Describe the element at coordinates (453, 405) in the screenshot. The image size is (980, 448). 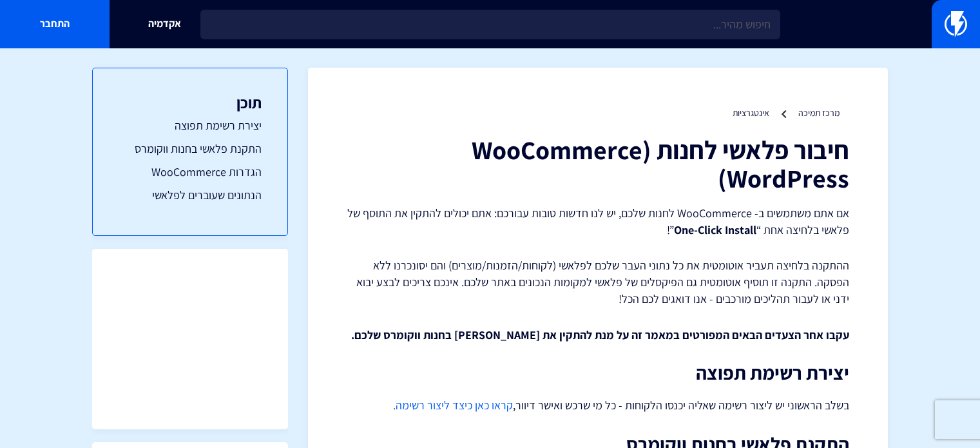
I see `a: קראו כאן כיצד ליצור רשימה.` at that location.